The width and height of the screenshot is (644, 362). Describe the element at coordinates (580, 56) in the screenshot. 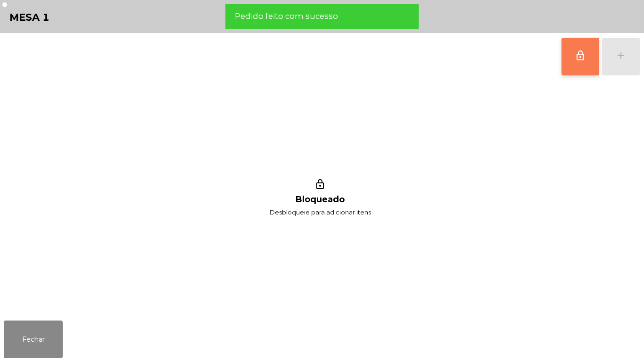

I see `span: lock_outline` at that location.